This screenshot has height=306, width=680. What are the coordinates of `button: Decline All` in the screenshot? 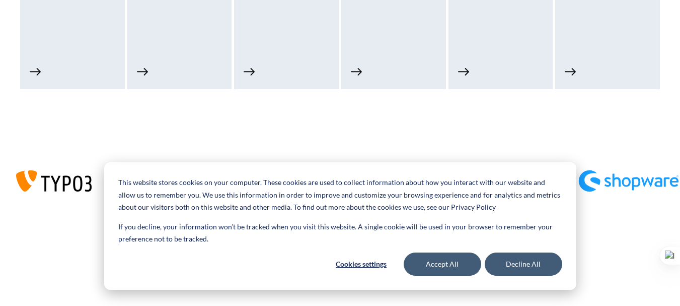 It's located at (524, 264).